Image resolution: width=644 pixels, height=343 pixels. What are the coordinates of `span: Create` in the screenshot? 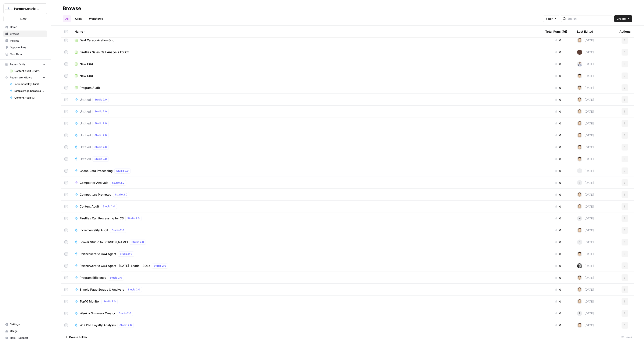 It's located at (621, 18).